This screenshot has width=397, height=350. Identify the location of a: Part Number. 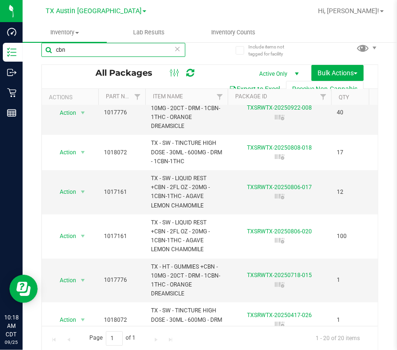
(125, 96).